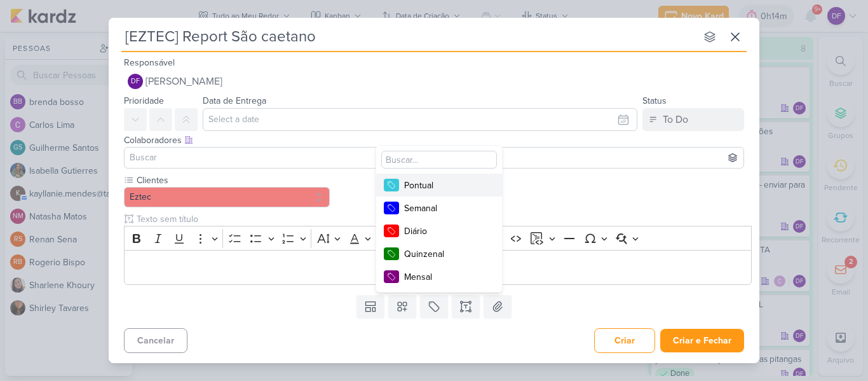 This screenshot has height=381, width=868. I want to click on button: Criar, so click(625, 340).